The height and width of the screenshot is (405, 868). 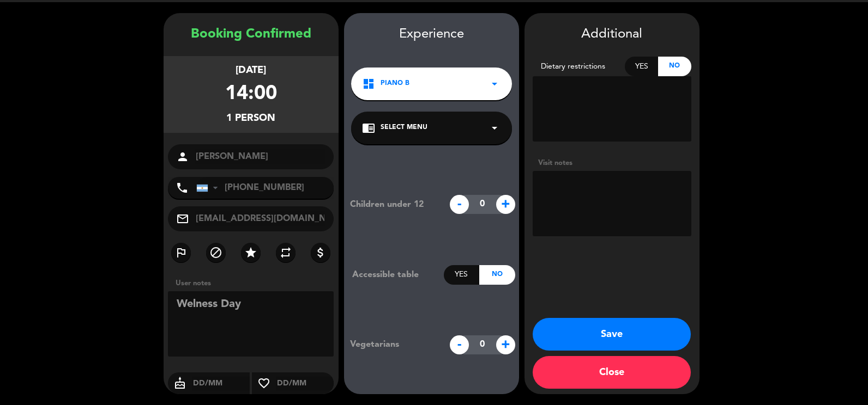 I want to click on span: Select Menu, so click(x=404, y=128).